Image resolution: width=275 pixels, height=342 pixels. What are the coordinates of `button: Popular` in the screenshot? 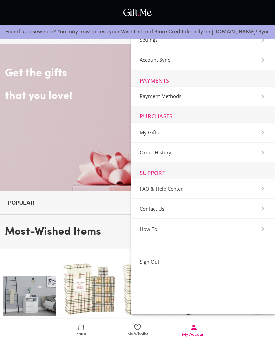 It's located at (133, 203).